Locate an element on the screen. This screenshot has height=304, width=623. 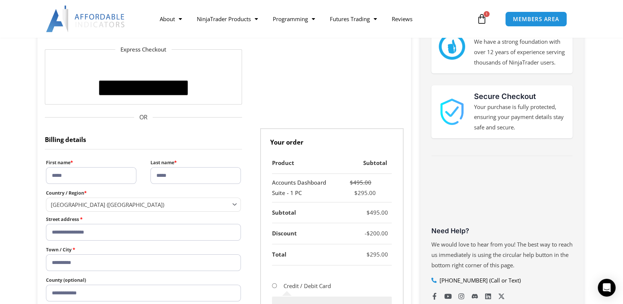
button: Buy with GPay is located at coordinates (143, 88).